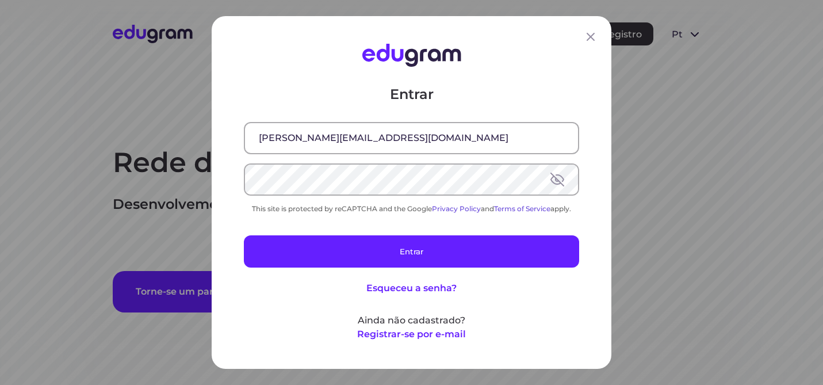 The height and width of the screenshot is (385, 823). Describe the element at coordinates (411, 94) in the screenshot. I see `p: Entrar` at that location.